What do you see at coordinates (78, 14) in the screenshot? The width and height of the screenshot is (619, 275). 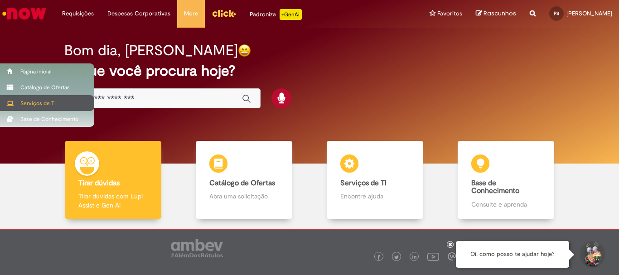 I see `span: Requisições` at bounding box center [78, 14].